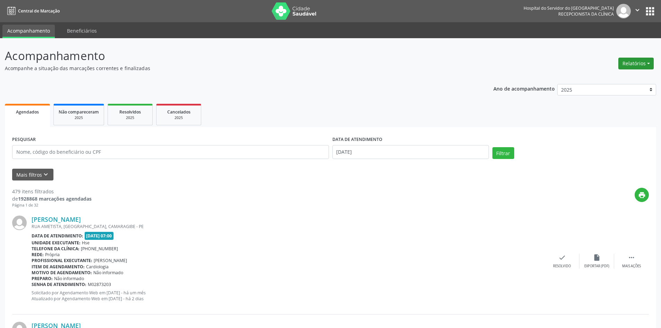  I want to click on a: Beneficiários, so click(82, 31).